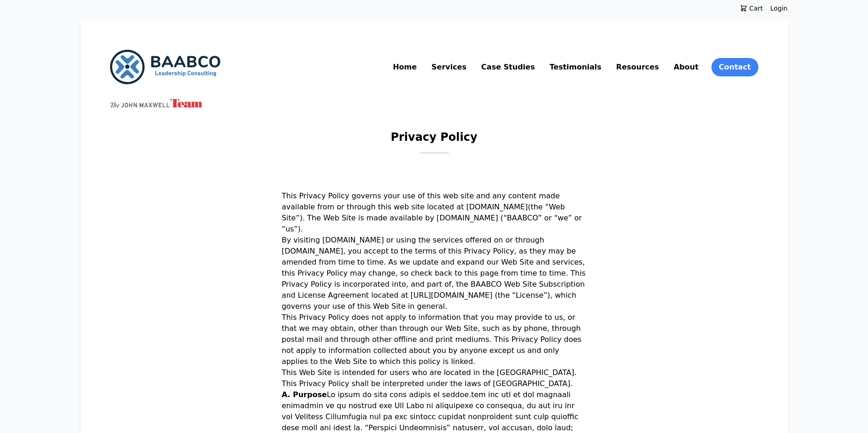 The width and height of the screenshot is (868, 433). Describe the element at coordinates (735, 67) in the screenshot. I see `a: Contact` at that location.